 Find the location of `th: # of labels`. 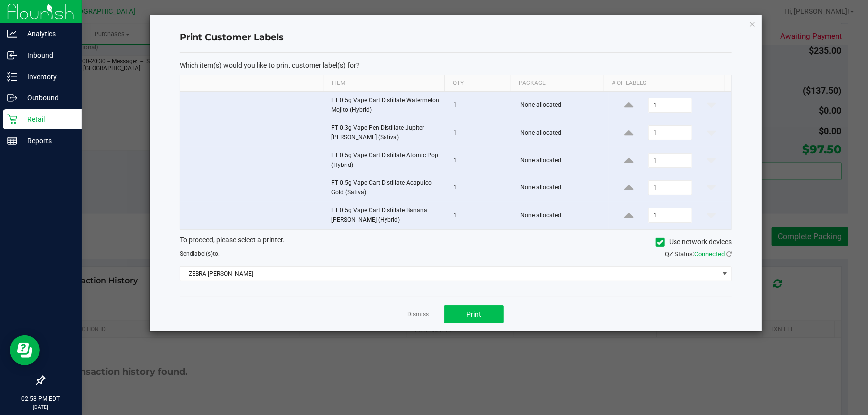

th: # of labels is located at coordinates (664, 84).